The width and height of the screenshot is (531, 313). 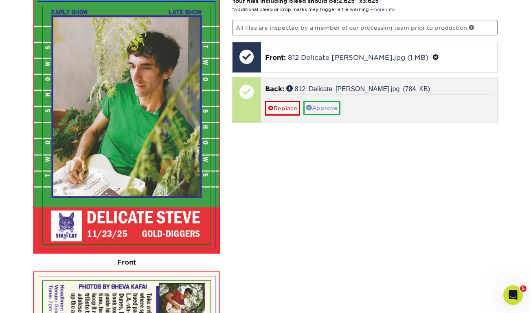 I want to click on p: All files are inspected by a member of our processing team prior to production., so click(x=365, y=28).